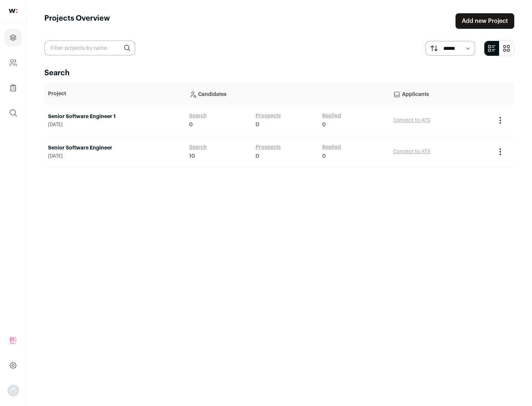 Image resolution: width=532 pixels, height=406 pixels. What do you see at coordinates (115, 117) in the screenshot?
I see `a: Senior Software Engineer 1` at bounding box center [115, 117].